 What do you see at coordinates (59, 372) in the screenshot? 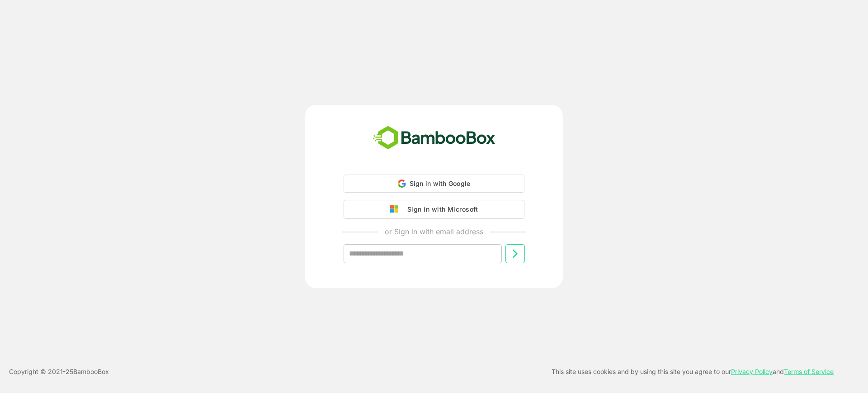
I see `p: Copyright © 2021- 25 BambooBox` at bounding box center [59, 372].